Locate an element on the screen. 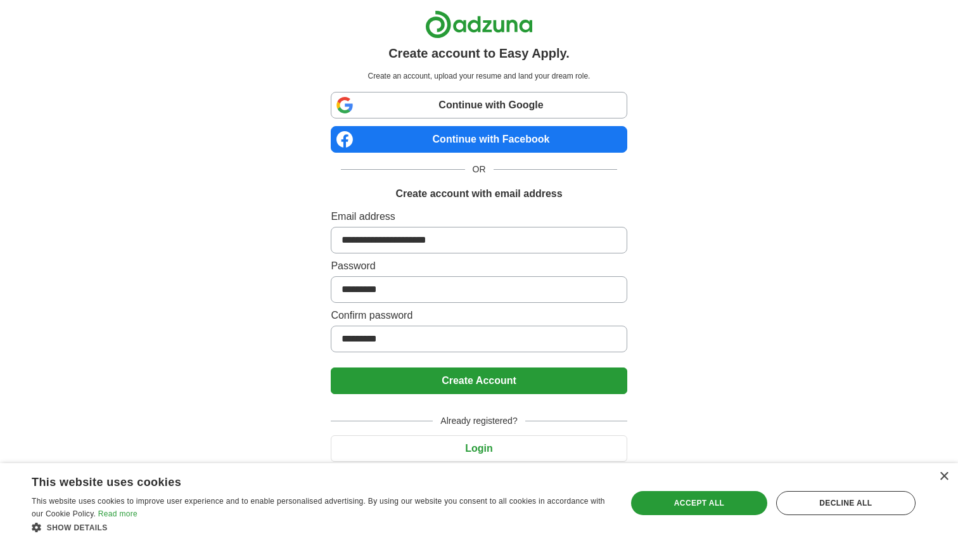  button: Login is located at coordinates (479, 449).